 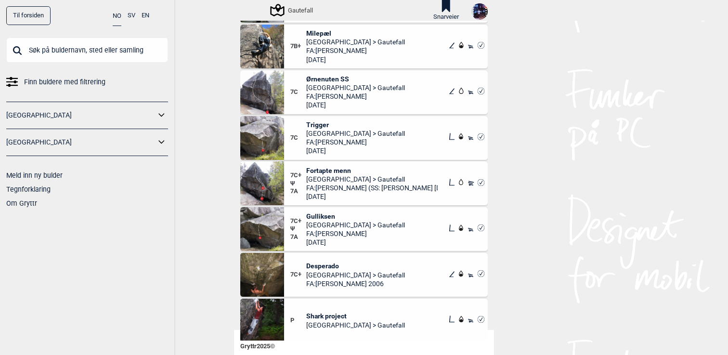 I want to click on a: Meld inn ny bulder, so click(x=34, y=175).